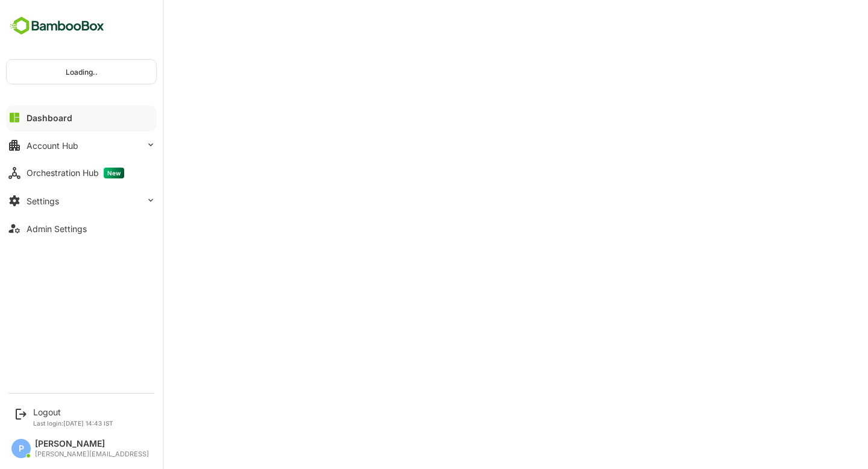 The width and height of the screenshot is (868, 469). Describe the element at coordinates (21, 449) in the screenshot. I see `div: P` at that location.